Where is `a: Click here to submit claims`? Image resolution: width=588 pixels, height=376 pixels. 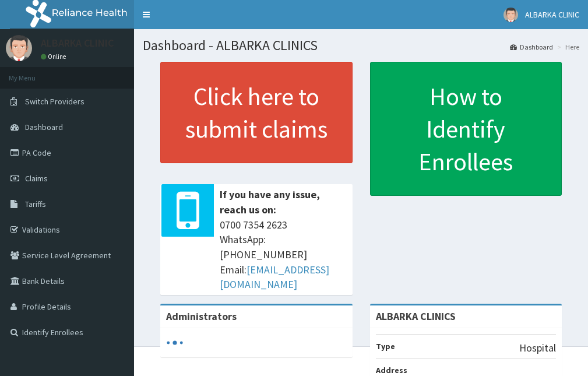
a: Click here to submit claims is located at coordinates (256, 113).